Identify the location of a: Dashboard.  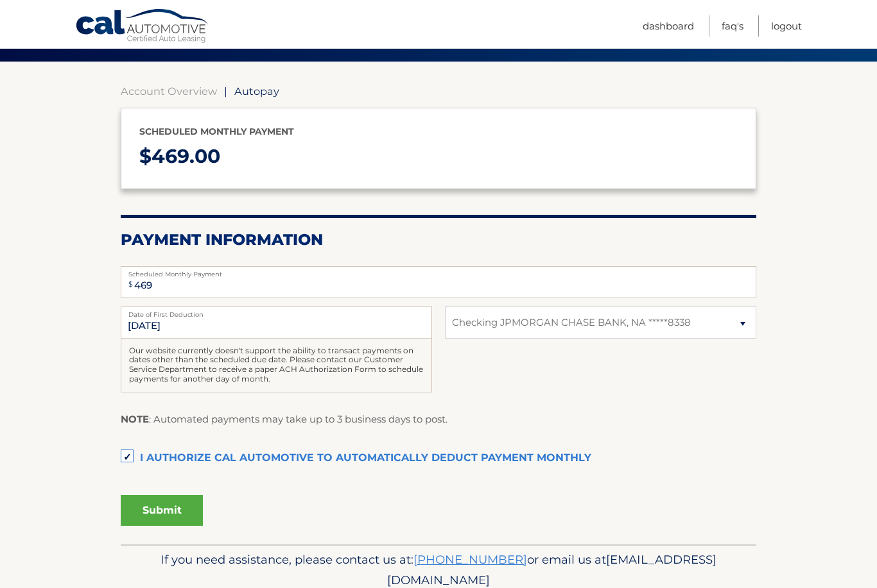
(668, 26).